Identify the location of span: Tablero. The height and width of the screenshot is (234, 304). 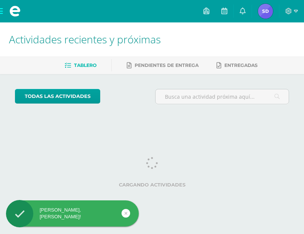
(85, 65).